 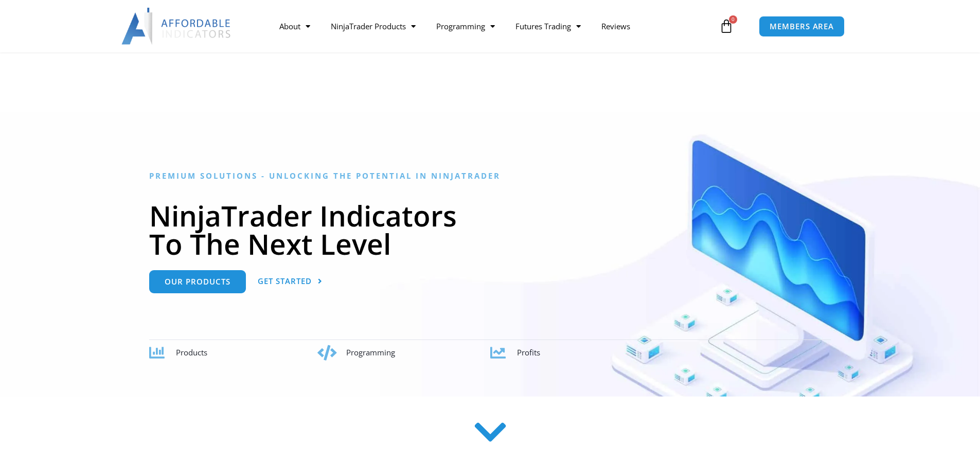 What do you see at coordinates (801, 26) in the screenshot?
I see `span: MEMBERS AREA` at bounding box center [801, 26].